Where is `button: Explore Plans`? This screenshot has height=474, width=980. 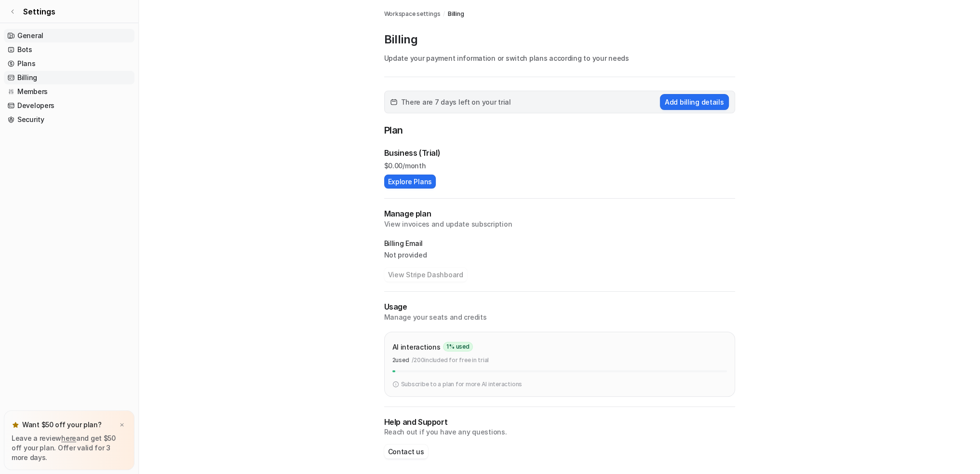
button: Explore Plans is located at coordinates (409, 181).